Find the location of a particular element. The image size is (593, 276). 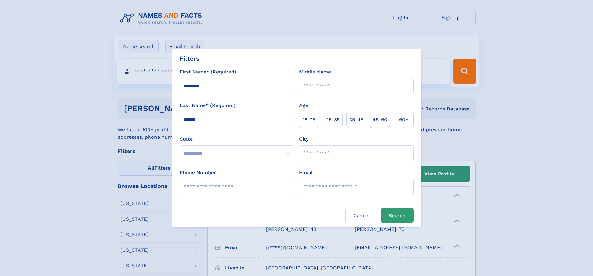

label: Age is located at coordinates (304, 106).